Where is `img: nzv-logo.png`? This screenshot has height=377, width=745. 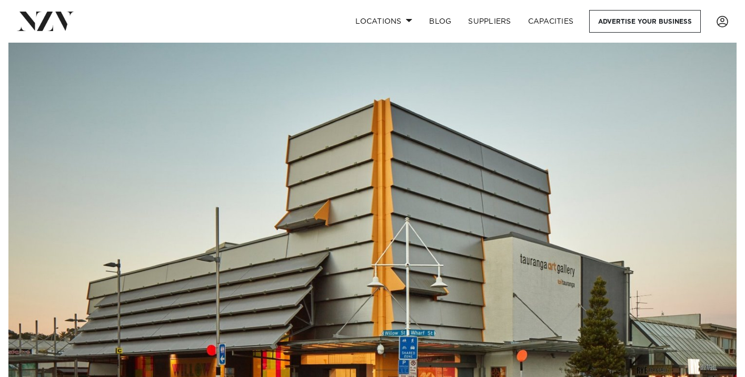
img: nzv-logo.png is located at coordinates (45, 21).